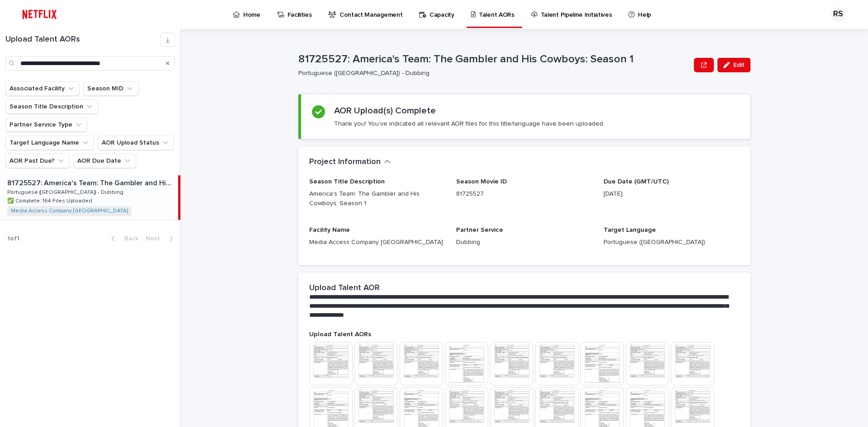 This screenshot has height=427, width=868. I want to click on button: AOR Upload Status, so click(135, 143).